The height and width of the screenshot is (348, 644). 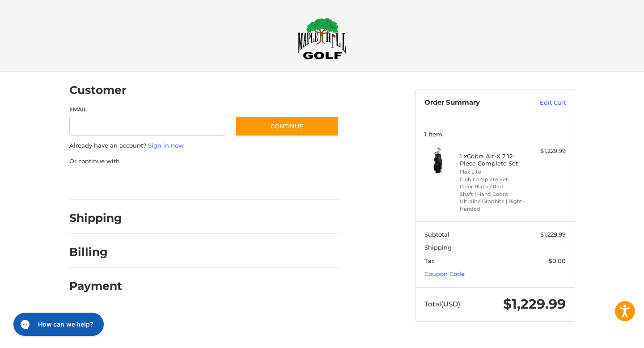 What do you see at coordinates (442, 304) in the screenshot?
I see `span: Total (USD)` at bounding box center [442, 304].